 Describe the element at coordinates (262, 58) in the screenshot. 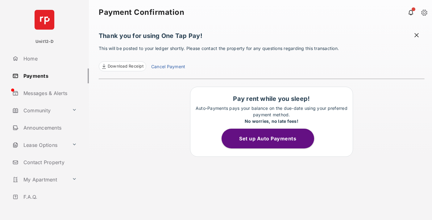

I see `p: This will be posted to your ledger shortly. Please contact the property for any questions regardi...` at that location.